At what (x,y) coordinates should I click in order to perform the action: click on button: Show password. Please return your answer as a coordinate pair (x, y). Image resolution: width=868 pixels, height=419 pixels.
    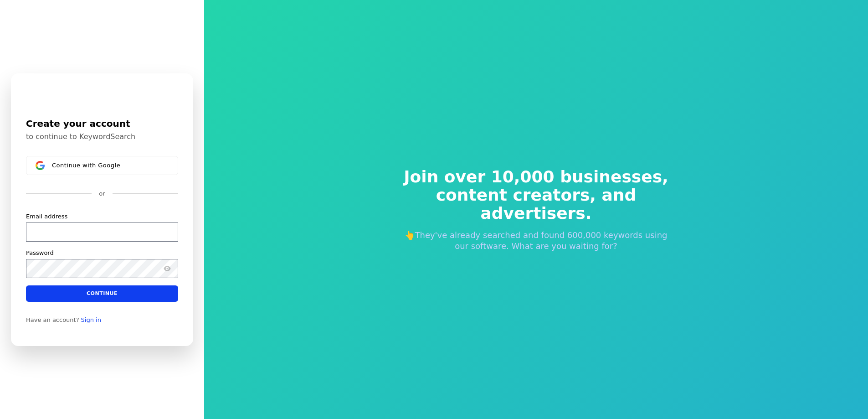
    Looking at the image, I should click on (167, 268).